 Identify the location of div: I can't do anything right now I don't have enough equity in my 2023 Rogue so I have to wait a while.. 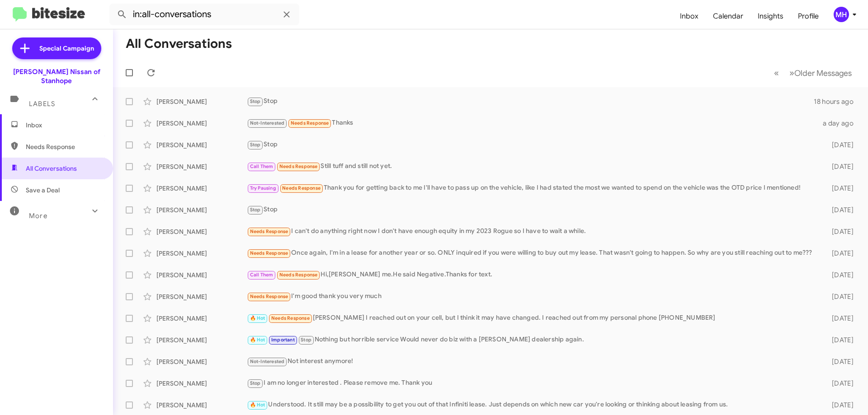
(532, 231).